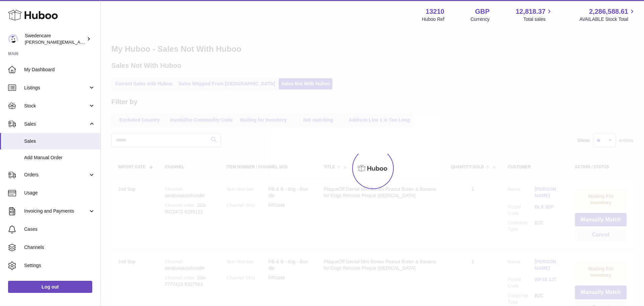 The width and height of the screenshot is (644, 306). I want to click on strong: GBP, so click(482, 11).